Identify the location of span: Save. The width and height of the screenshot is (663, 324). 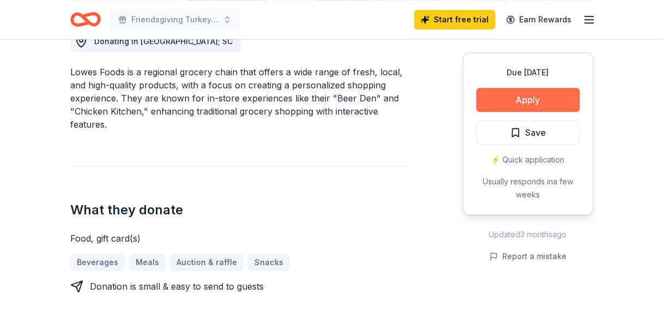
(536, 132).